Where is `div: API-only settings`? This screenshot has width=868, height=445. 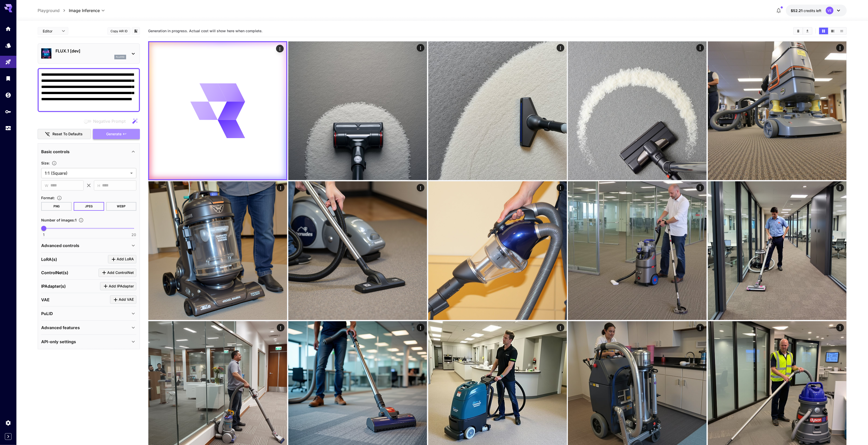 div: API-only settings is located at coordinates (89, 342).